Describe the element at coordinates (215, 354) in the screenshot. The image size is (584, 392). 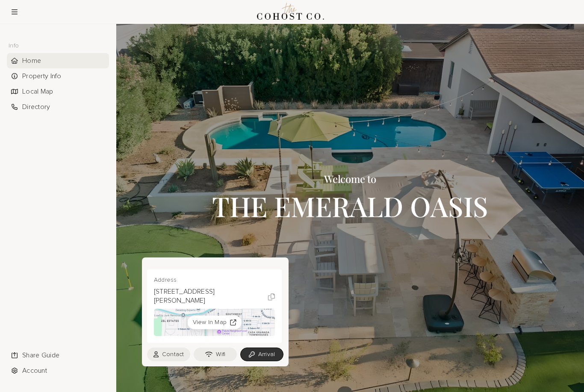
I see `button: Wifi` at that location.